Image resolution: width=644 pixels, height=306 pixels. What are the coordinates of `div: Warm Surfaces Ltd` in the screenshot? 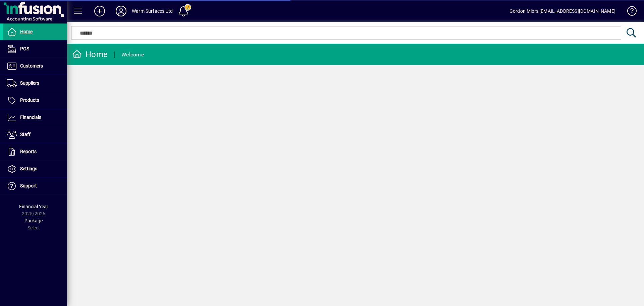 It's located at (152, 11).